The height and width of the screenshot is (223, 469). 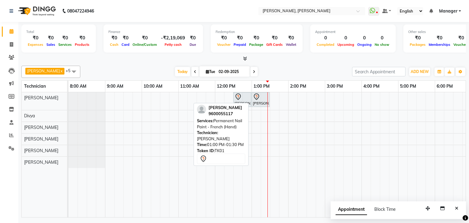 What do you see at coordinates (232, 72) in the screenshot?
I see `input: 2025-09-02` at bounding box center [232, 72].